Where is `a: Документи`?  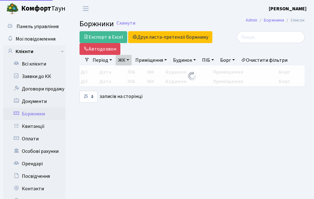 a: Документи is located at coordinates (34, 101).